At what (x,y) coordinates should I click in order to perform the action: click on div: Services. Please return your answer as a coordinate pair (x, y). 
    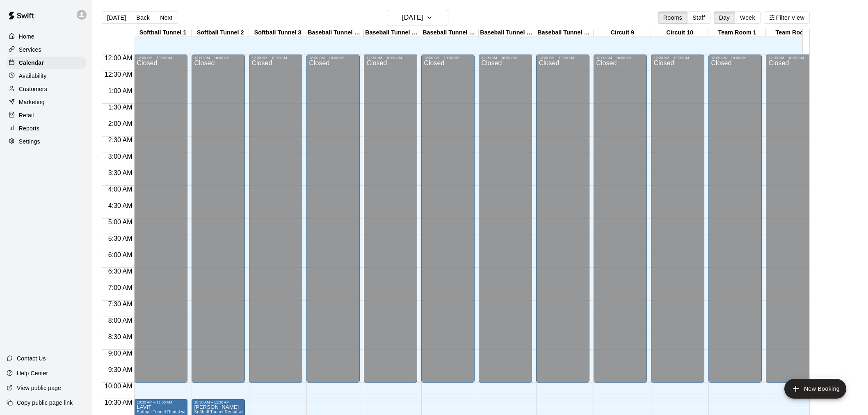
    Looking at the image, I should click on (46, 50).